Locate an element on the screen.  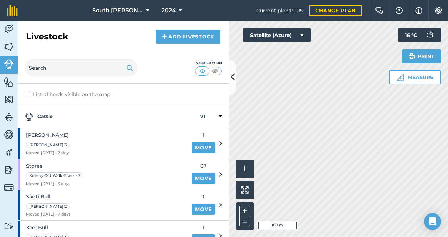
span: Stores is located at coordinates (55, 166).